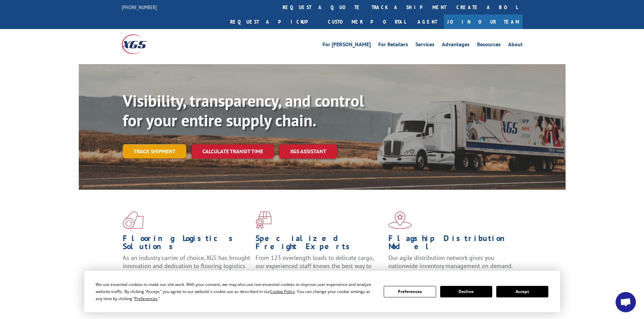  Describe the element at coordinates (450, 262) in the screenshot. I see `span: Our agile distribution network gives you nationwide inventory management on demand.` at that location.